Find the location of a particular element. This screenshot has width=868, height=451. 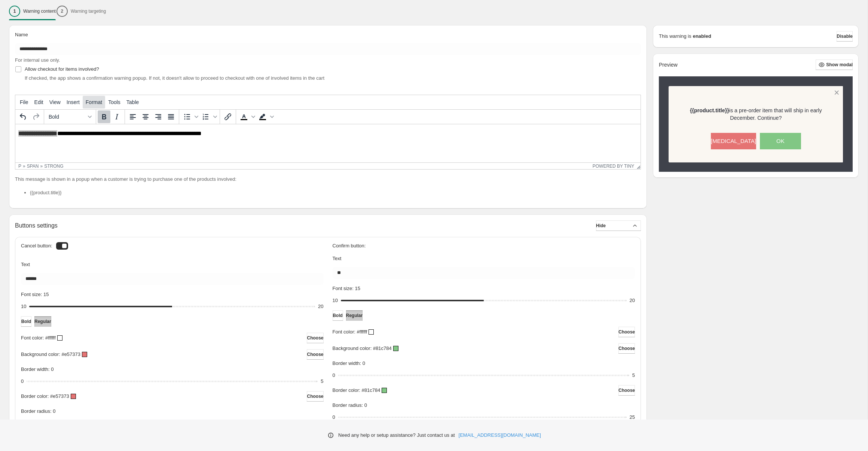

button: Justify is located at coordinates (171, 117).